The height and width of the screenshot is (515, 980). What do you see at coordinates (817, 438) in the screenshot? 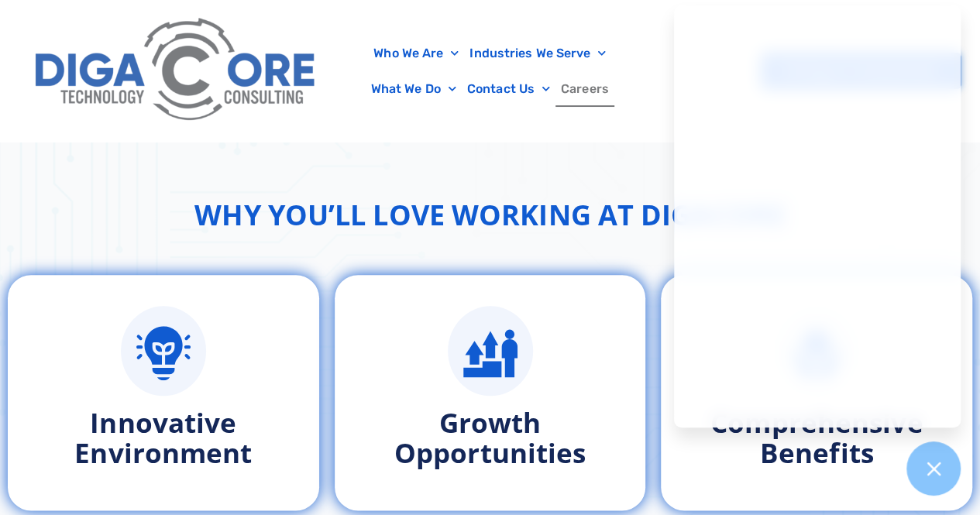
I see `span: Comprehensive Benefits` at bounding box center [817, 438].